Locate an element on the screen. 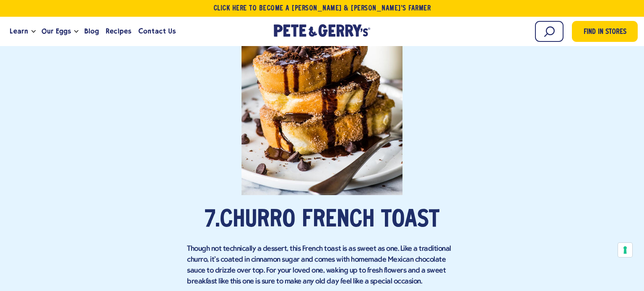 Image resolution: width=644 pixels, height=291 pixels. span: Contact Us is located at coordinates (157, 31).